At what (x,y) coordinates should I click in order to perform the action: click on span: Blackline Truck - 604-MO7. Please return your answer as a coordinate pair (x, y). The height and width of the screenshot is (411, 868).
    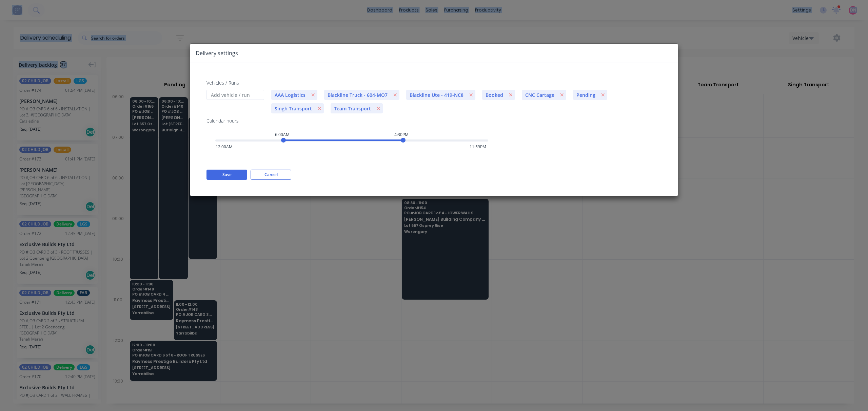
    Looking at the image, I should click on (357, 95).